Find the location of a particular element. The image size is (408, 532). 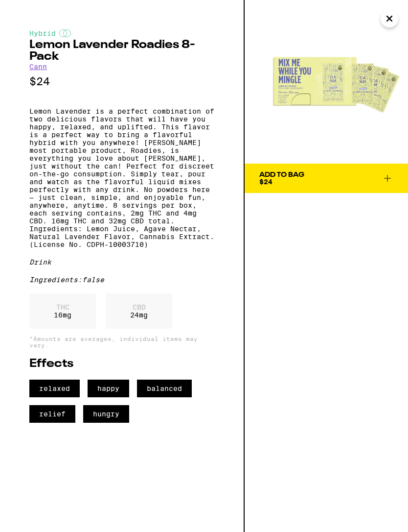

span: balanced is located at coordinates (164, 389).